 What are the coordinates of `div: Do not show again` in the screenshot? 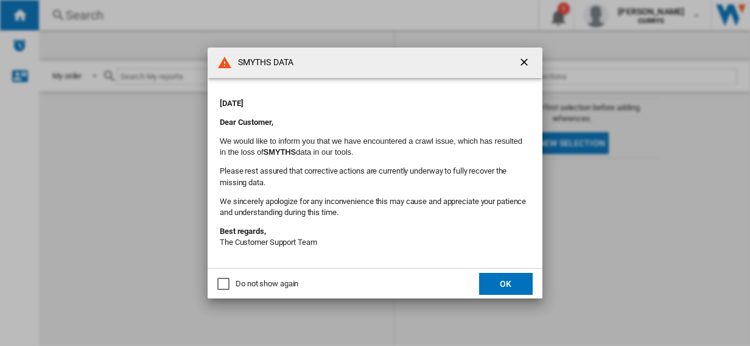 It's located at (267, 284).